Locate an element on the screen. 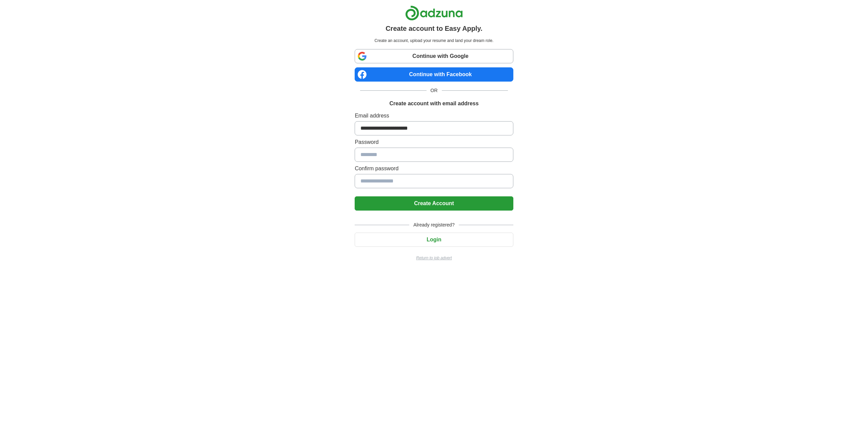 The width and height of the screenshot is (868, 433). a: Login is located at coordinates (433, 239).